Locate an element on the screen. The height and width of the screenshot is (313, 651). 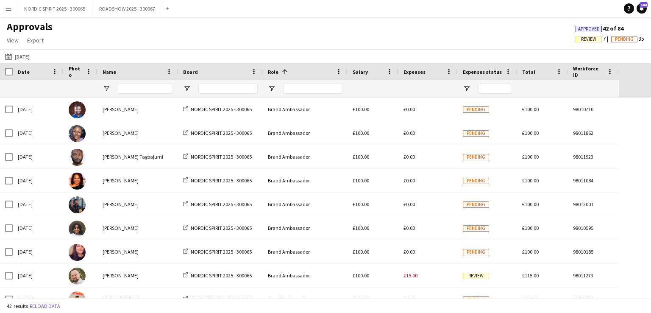
div: 98011862 is located at coordinates (594, 133).